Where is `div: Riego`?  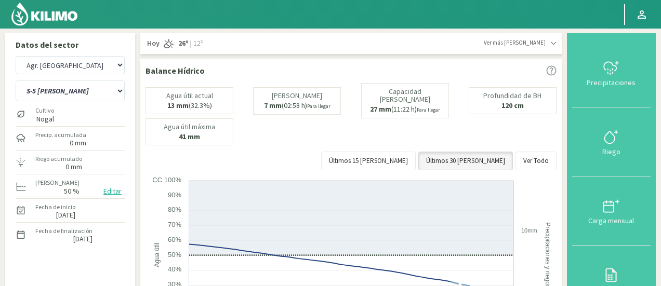 div: Riego is located at coordinates (611, 152).